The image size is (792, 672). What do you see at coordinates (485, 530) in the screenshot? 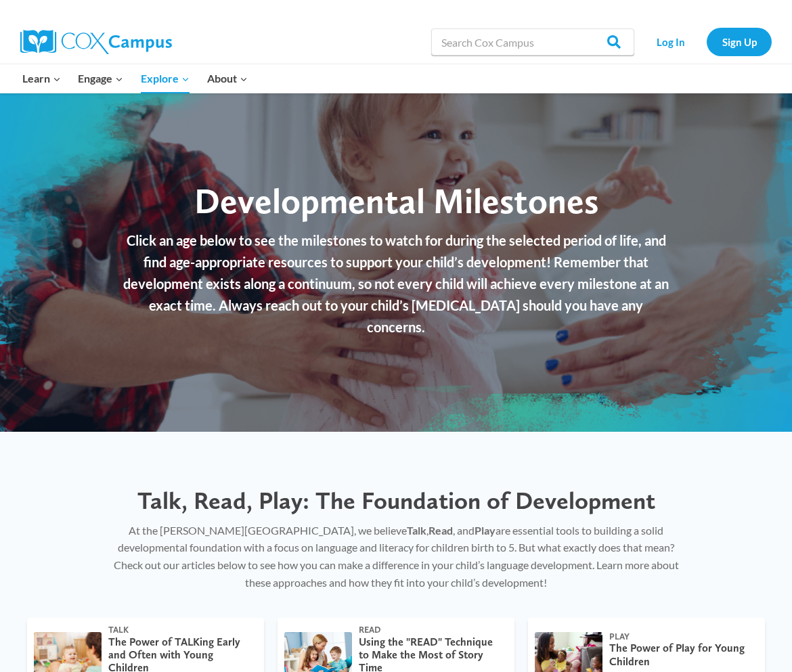
I see `strong: Play` at bounding box center [485, 530].